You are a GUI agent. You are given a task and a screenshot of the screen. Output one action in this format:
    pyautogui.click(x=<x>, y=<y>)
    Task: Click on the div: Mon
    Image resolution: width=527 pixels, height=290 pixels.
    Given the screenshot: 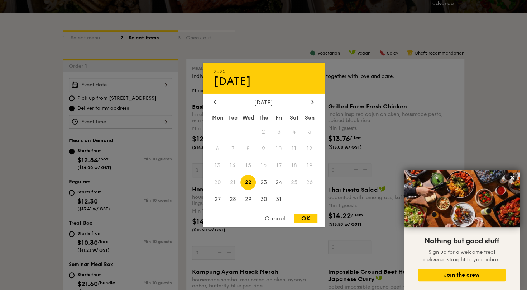 What is the action you would take?
    pyautogui.click(x=218, y=118)
    